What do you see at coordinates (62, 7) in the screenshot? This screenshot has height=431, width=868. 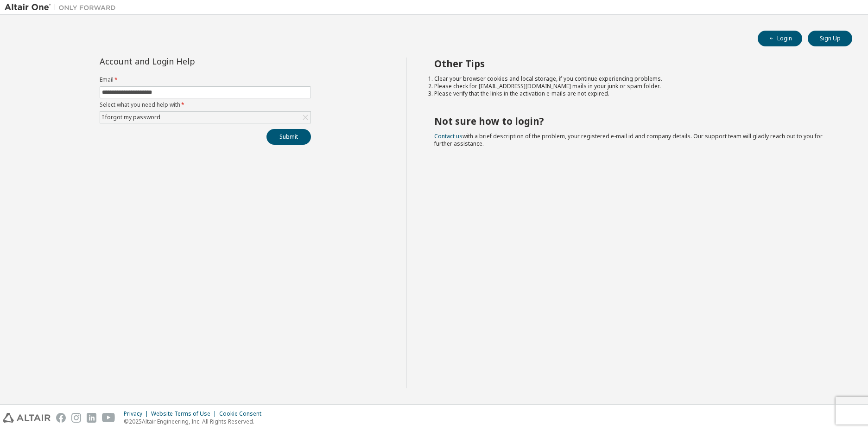 I see `img: Altair One` at bounding box center [62, 7].